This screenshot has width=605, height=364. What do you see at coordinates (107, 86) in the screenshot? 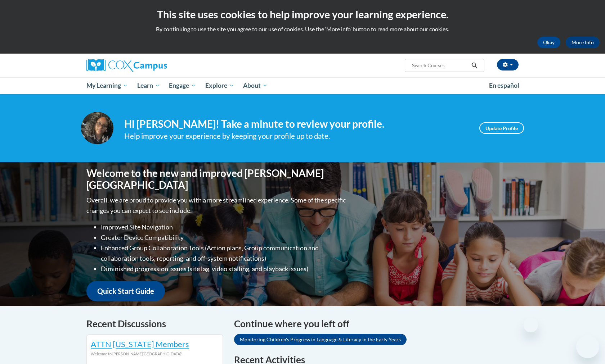
I see `a: My Learning` at bounding box center [107, 86].